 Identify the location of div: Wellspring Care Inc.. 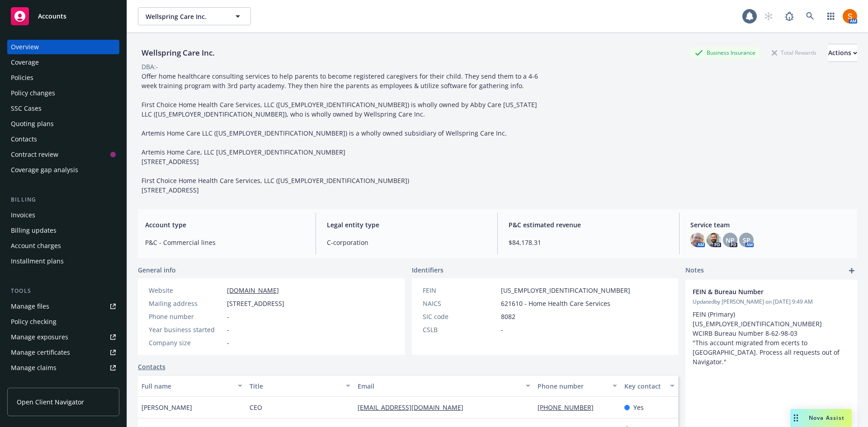
(178, 53).